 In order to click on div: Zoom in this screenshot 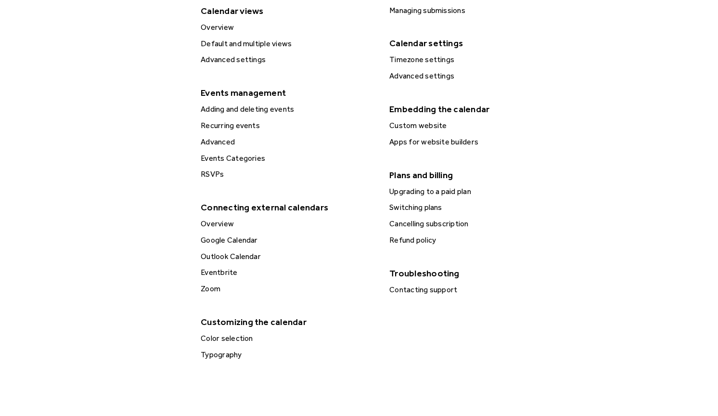, I will do `click(288, 289)`.